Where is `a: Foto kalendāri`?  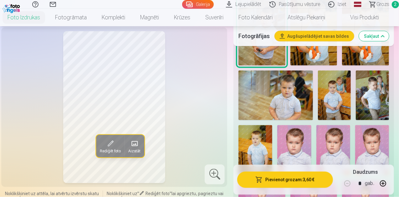
a: Foto kalendāri is located at coordinates (255, 18).